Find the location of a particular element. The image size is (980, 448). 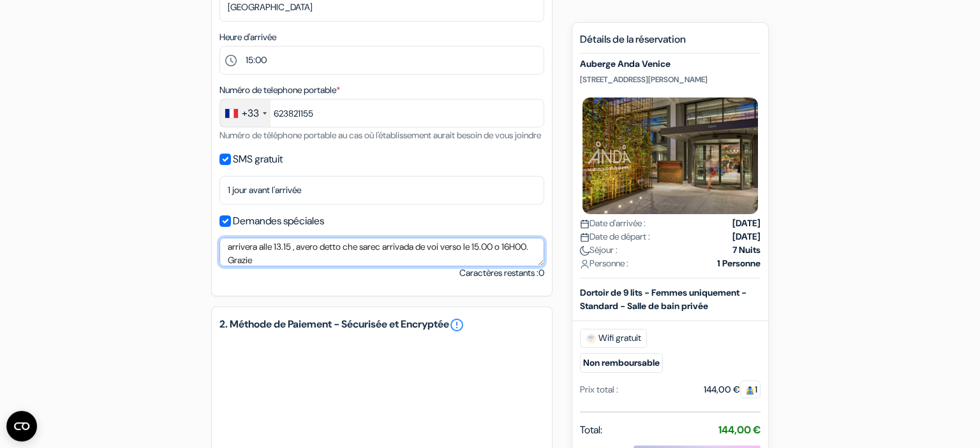

div: 144,00 € is located at coordinates (732, 390).